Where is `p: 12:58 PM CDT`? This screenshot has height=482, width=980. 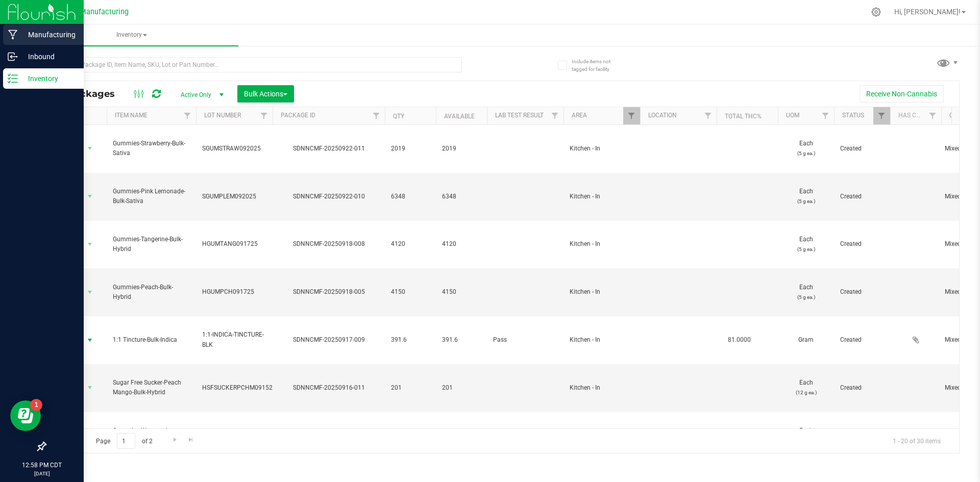 p: 12:58 PM CDT is located at coordinates (42, 465).